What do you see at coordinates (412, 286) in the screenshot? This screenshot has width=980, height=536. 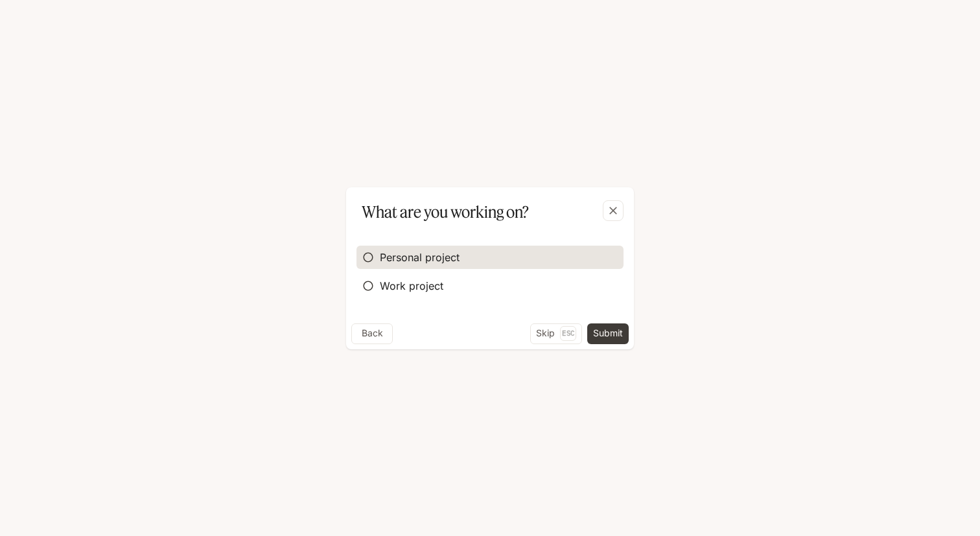 I see `span: Work project` at bounding box center [412, 286].